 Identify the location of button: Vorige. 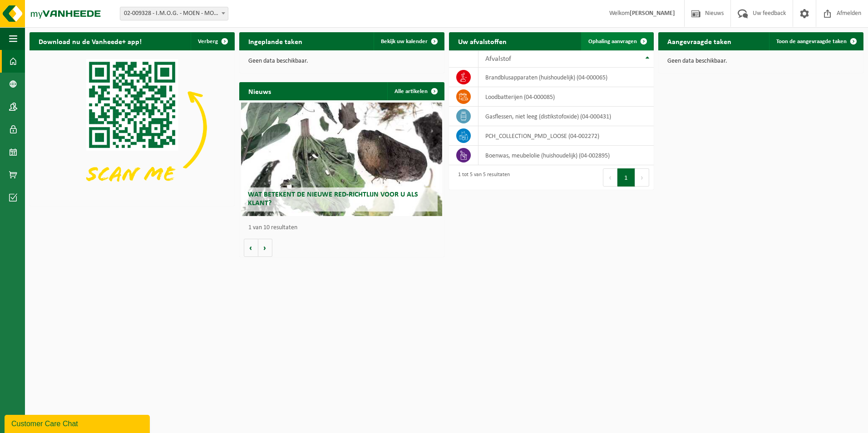
(251, 248).